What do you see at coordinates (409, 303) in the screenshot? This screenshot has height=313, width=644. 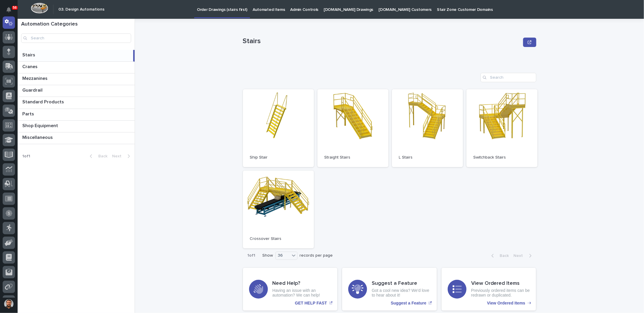 I see `p: Suggest a Feature` at bounding box center [409, 303].